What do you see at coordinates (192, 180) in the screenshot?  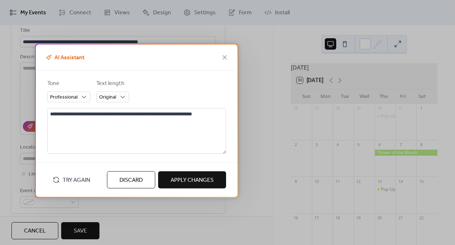 I see `button: Apply Changes` at bounding box center [192, 180].